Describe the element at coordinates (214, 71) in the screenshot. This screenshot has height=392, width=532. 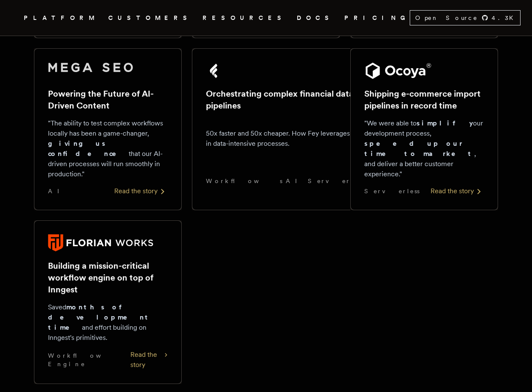
I see `img: Fey` at that location.